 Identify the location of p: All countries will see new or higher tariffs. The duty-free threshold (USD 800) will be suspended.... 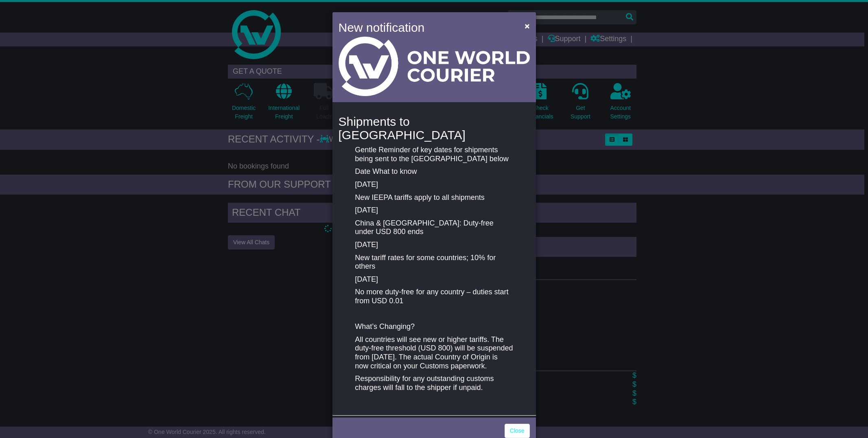
(434, 353).